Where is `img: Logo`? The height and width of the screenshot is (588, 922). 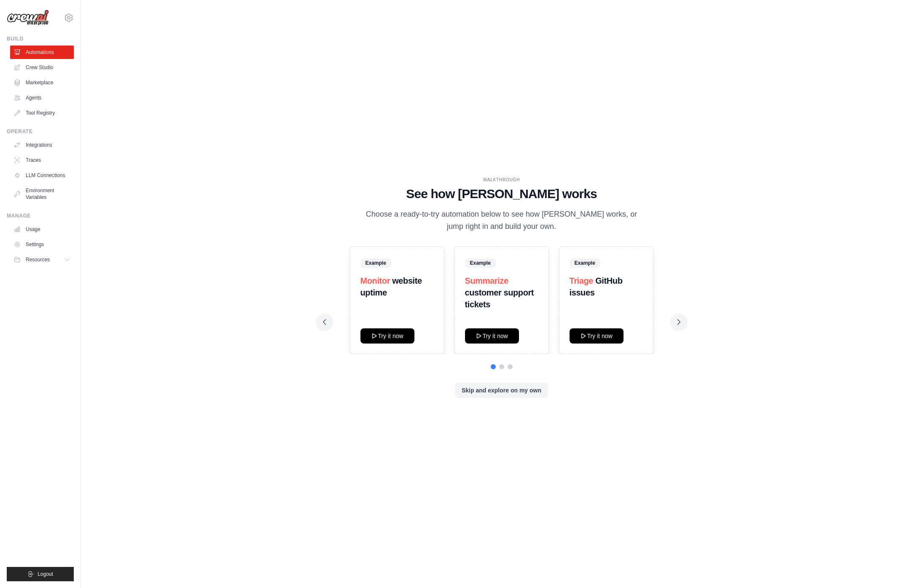 img: Logo is located at coordinates (28, 18).